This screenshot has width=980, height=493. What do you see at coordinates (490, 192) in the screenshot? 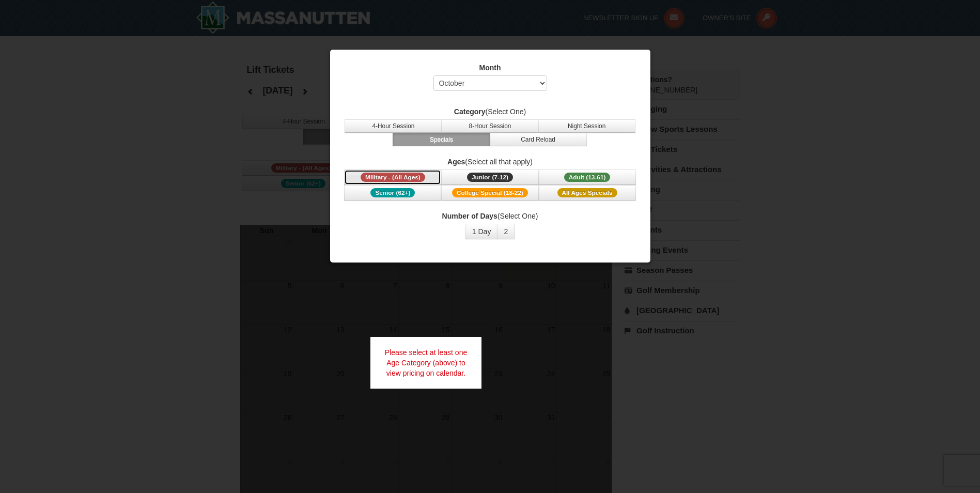
I see `button: College Special (18-22)` at bounding box center [490, 192].